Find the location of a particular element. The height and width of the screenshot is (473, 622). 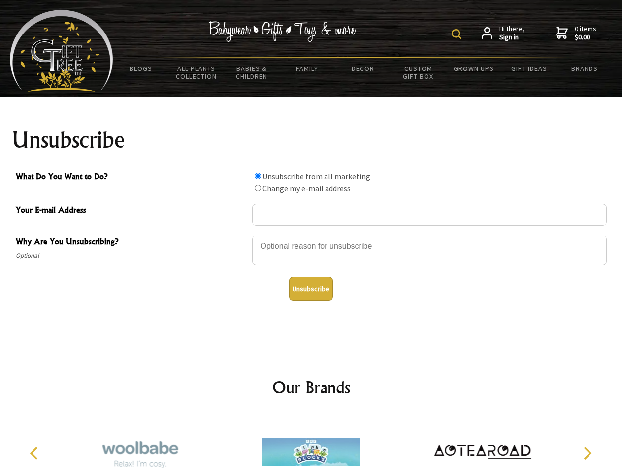

a: Custom Gift Box is located at coordinates (418, 72).